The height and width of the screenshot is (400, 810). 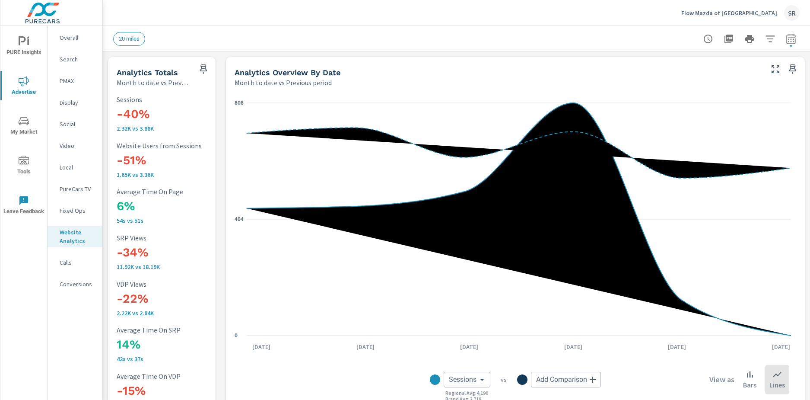 I want to click on div: Sessions, so click(x=467, y=380).